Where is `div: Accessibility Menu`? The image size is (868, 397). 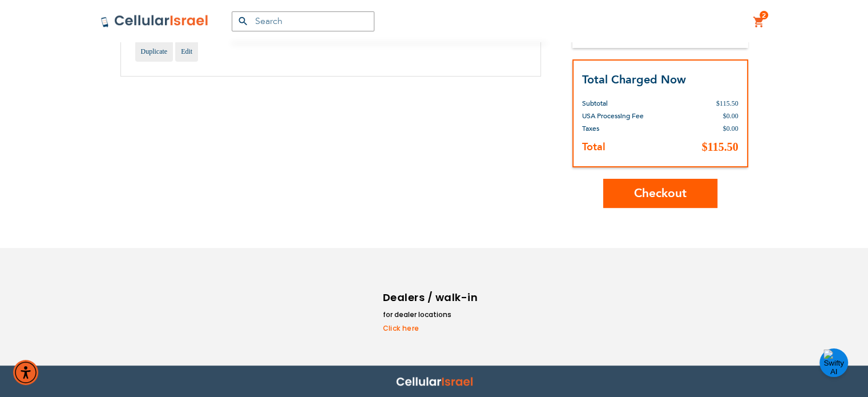 div: Accessibility Menu is located at coordinates (26, 372).